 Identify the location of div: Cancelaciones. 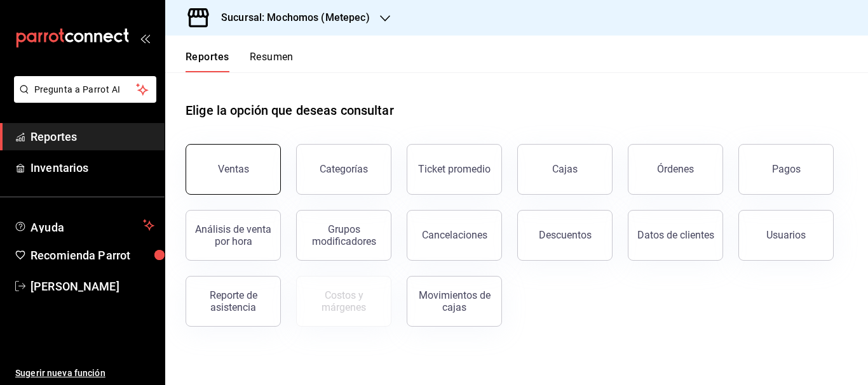
(454, 235).